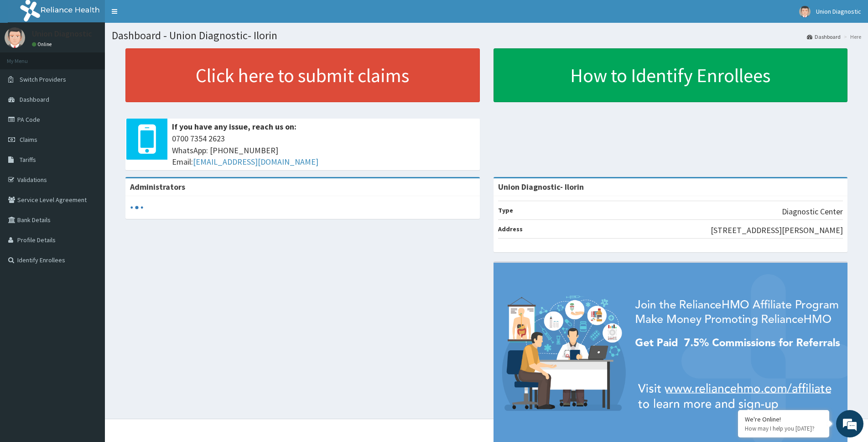 This screenshot has height=442, width=868. Describe the element at coordinates (506, 210) in the screenshot. I see `b: Type` at that location.